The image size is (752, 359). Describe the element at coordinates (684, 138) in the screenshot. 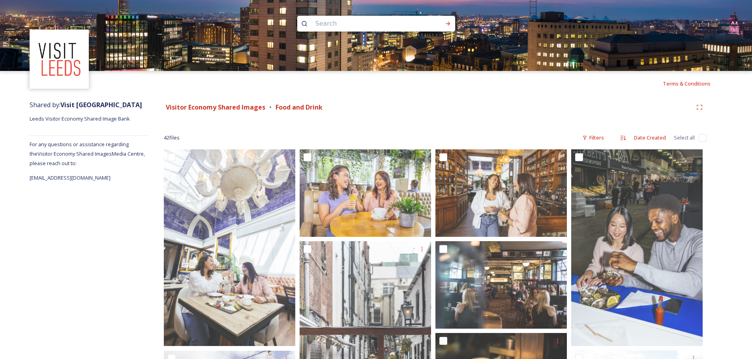

I see `span: Select all` at that location.